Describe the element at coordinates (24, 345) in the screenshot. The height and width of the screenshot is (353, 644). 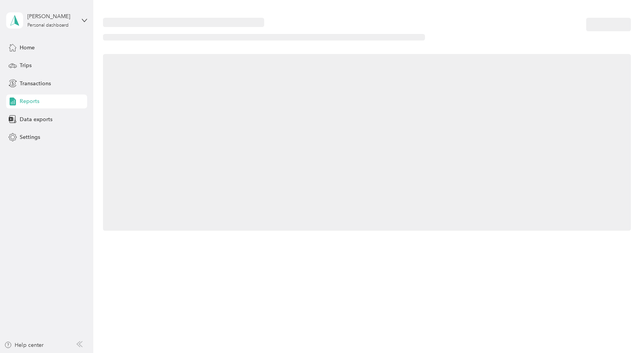
I see `button: Help center` at that location.